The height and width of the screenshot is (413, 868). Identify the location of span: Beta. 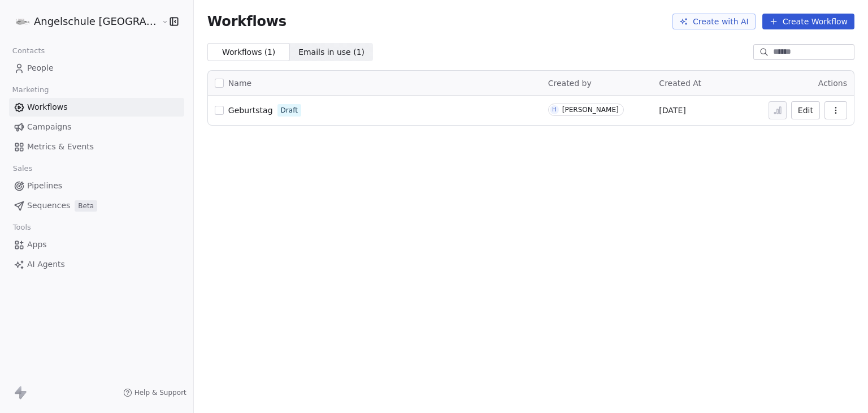
(85, 206).